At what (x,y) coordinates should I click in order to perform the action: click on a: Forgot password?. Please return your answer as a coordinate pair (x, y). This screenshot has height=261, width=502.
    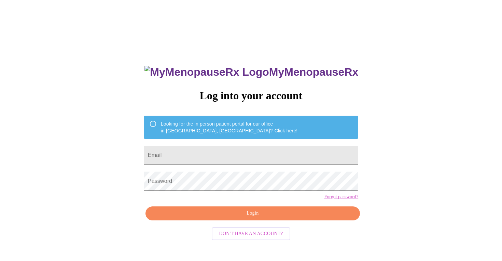
    Looking at the image, I should click on (341, 197).